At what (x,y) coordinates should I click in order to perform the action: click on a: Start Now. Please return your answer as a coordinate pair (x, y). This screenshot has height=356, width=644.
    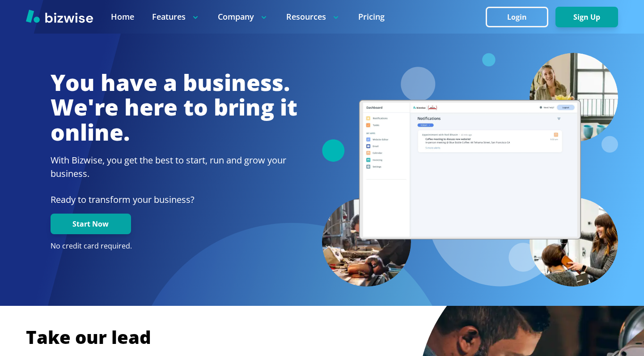
    Looking at the image, I should click on (91, 224).